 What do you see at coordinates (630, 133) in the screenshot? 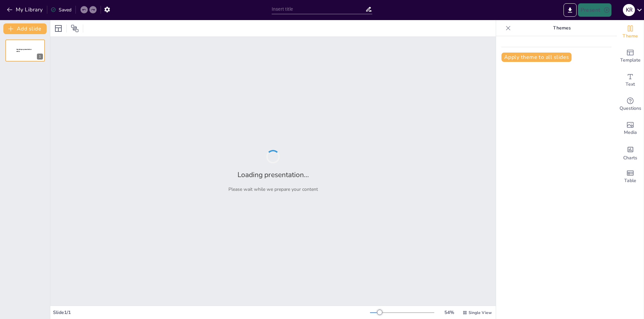
I see `span: Media` at bounding box center [630, 133].